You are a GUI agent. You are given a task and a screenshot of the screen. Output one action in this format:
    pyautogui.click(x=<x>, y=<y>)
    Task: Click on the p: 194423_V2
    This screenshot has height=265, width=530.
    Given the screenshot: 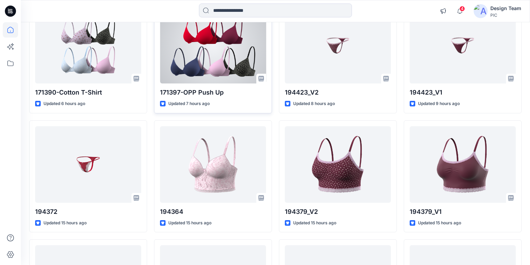 What is the action you would take?
    pyautogui.click(x=338, y=93)
    